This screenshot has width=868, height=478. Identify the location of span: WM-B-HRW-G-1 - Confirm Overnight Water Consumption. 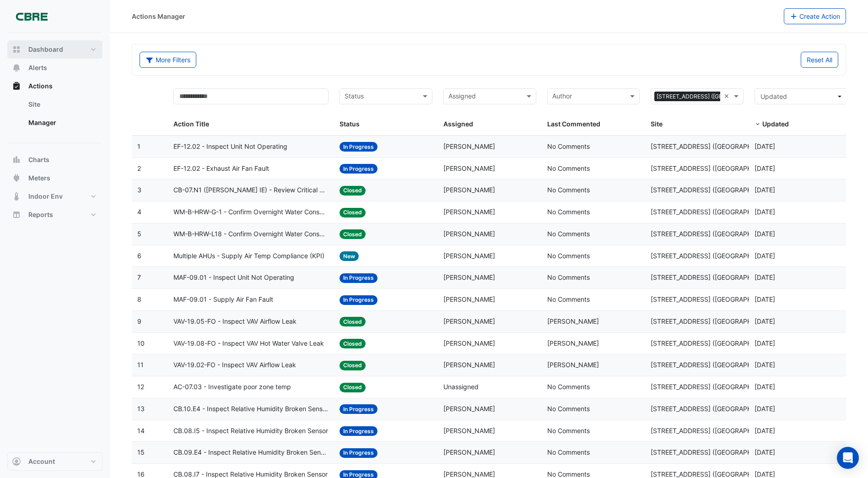
(250, 212).